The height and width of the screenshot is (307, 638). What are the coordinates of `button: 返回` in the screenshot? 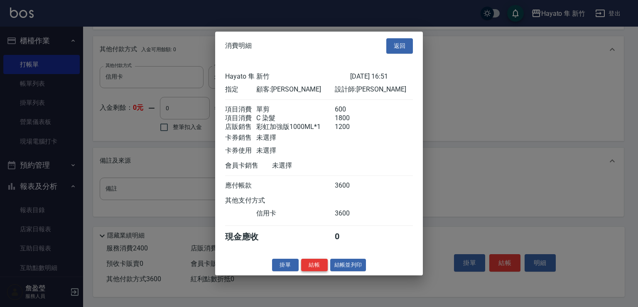 It's located at (400, 46).